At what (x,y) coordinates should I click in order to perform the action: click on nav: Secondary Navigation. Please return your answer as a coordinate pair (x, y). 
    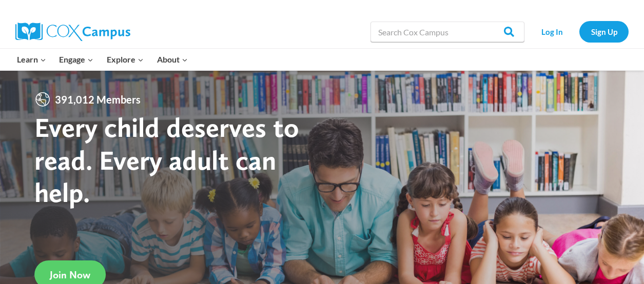
    Looking at the image, I should click on (578, 32).